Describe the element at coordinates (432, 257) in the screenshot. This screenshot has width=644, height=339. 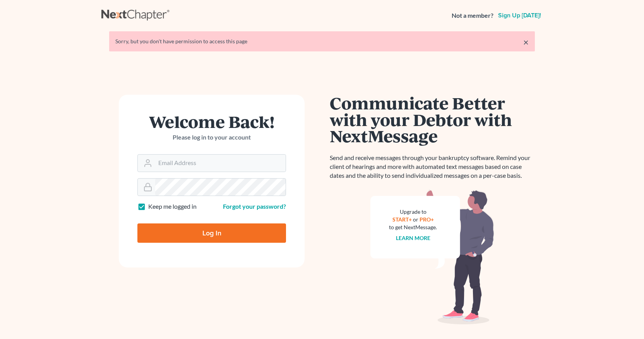
I see `img: nextmessage_bg-59042aed3d76b12b5cd301f8e5b87938c9018125f34e5fa2b7a6b67550977c72.svg` at that location.